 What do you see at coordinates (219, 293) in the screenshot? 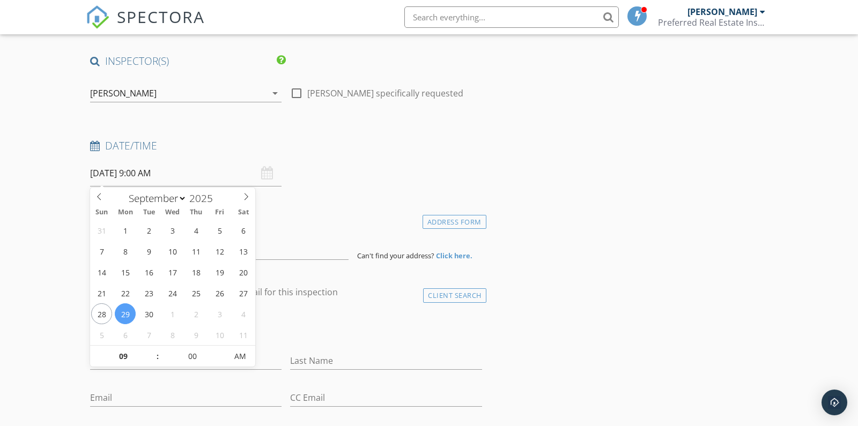
I see `span: September 26, 2025` at bounding box center [219, 293].